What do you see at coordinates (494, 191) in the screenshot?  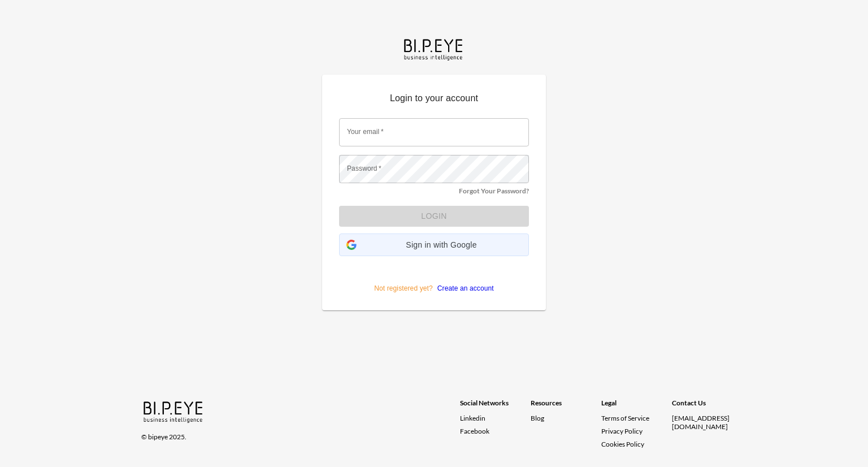 I see `a: Forgot Your Password?` at bounding box center [494, 191].